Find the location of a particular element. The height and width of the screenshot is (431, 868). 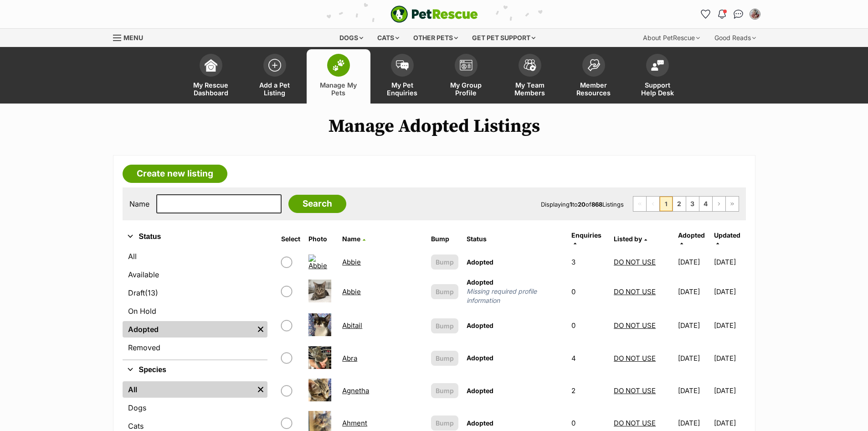

img: team-members-icon-5396bd8760b3fe7c0b43da4ab00e1e3bb1a5d9ba89233759b79545d2d3fc5d0d.svg is located at coordinates (530, 65).